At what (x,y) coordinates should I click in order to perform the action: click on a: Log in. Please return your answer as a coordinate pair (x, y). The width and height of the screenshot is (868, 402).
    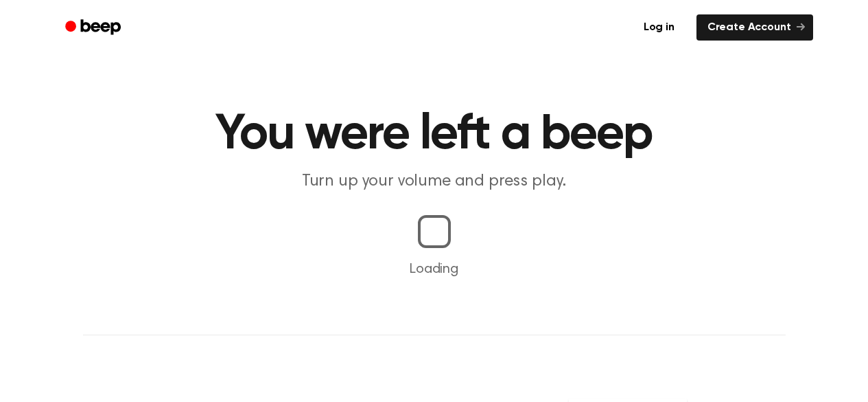
    Looking at the image, I should click on (659, 28).